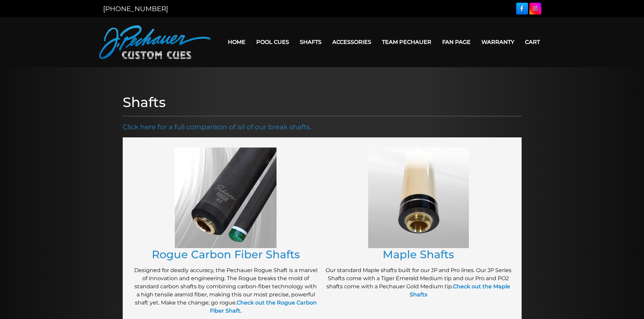 Image resolution: width=644 pixels, height=319 pixels. I want to click on a: Home, so click(237, 42).